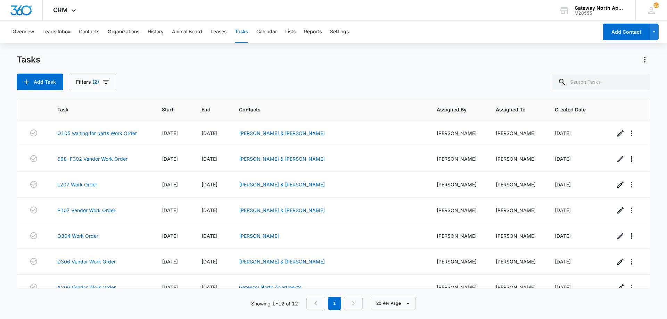 The height and width of the screenshot is (319, 667). Describe the element at coordinates (28, 60) in the screenshot. I see `h1: Tasks` at that location.